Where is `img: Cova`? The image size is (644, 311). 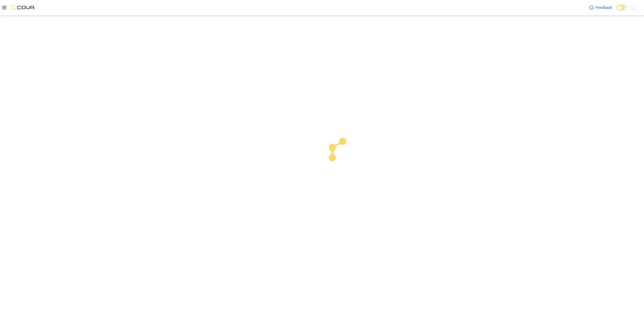
img: Cova is located at coordinates (23, 8).